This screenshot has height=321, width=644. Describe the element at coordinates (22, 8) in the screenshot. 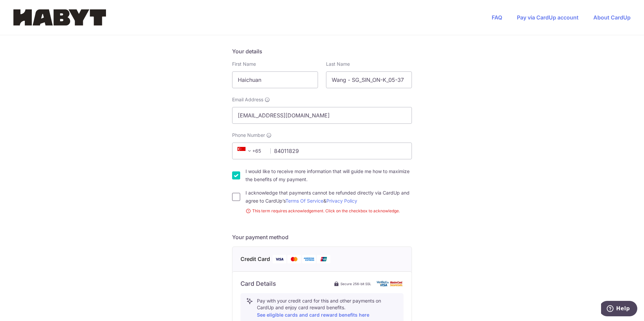

I see `span: Help` at that location.